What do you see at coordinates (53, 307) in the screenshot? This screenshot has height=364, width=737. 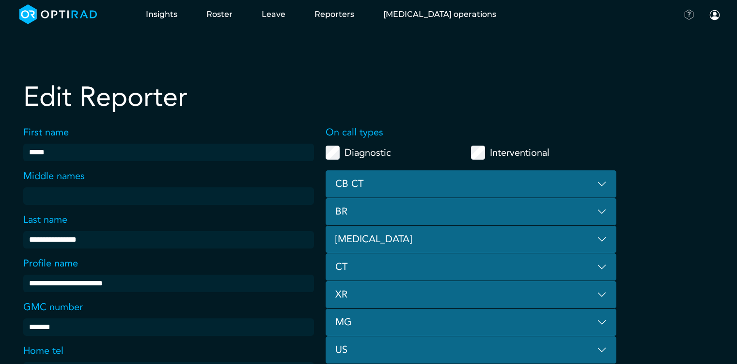 I see `label: GMC number` at bounding box center [53, 307].